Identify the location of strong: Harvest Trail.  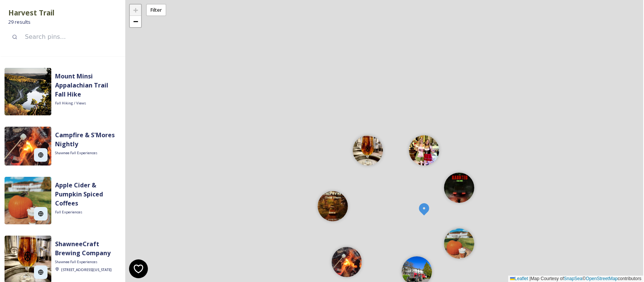
(31, 12).